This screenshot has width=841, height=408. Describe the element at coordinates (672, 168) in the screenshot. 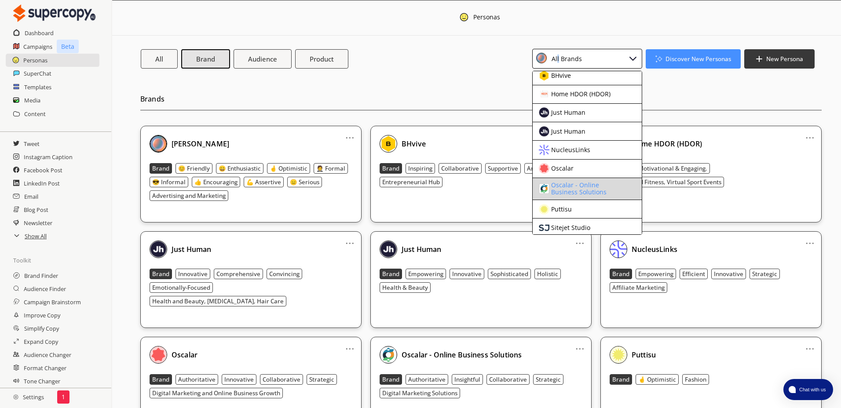

I see `b: Motivational & Engaging.` at that location.